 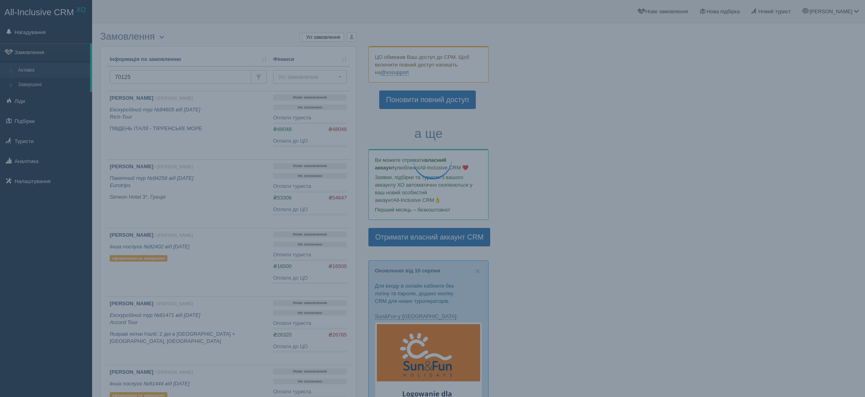 I want to click on p: Для входу в онлайн кабінети без логіну та паролю, додано кнопку CRM для нових туроператорів., so click(x=428, y=293).